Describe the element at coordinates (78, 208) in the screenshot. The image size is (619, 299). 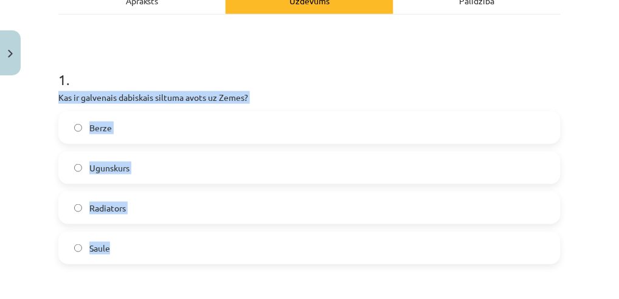
I see `input: Radiators` at that location.